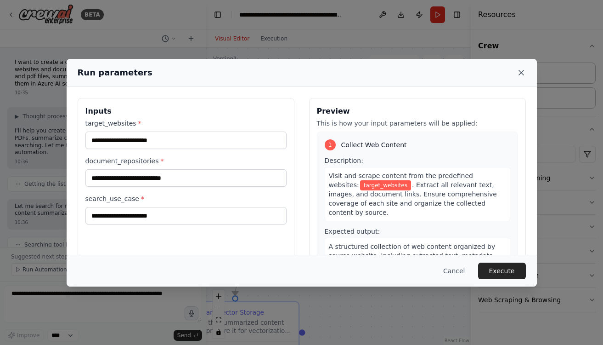 Image resolution: width=603 pixels, height=345 pixels. I want to click on p: This is how your input parameters will be applied:, so click(418, 123).